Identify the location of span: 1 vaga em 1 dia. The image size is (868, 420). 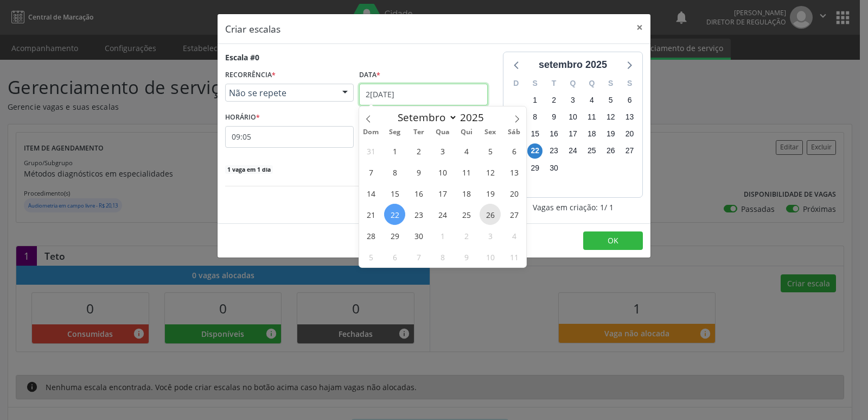
(249, 170).